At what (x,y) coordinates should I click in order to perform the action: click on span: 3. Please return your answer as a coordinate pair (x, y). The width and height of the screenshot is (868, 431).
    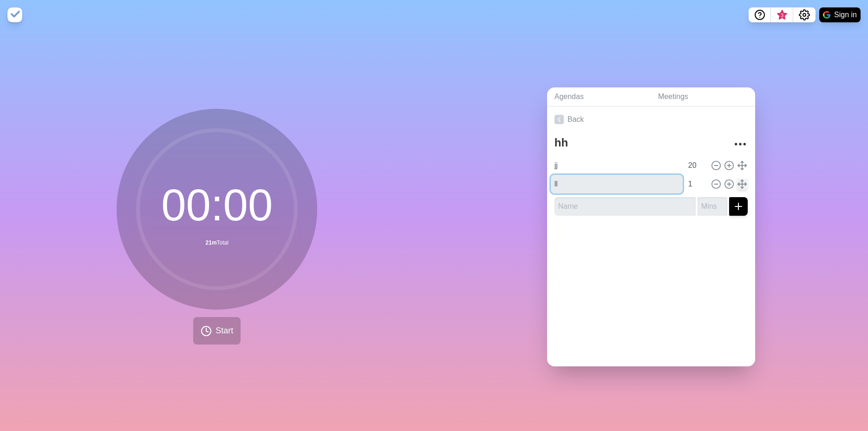
    Looking at the image, I should click on (783, 15).